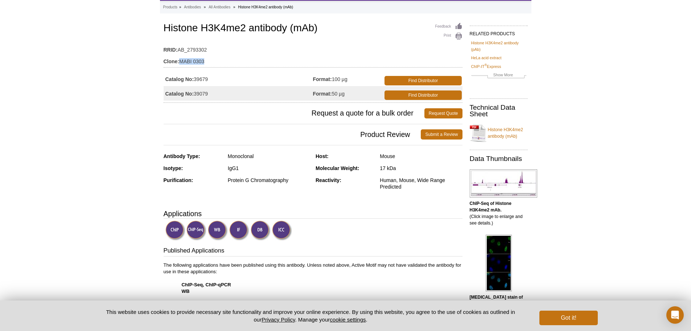  What do you see at coordinates (196, 230) in the screenshot?
I see `img: ChIP-Seq Validated` at bounding box center [196, 230].